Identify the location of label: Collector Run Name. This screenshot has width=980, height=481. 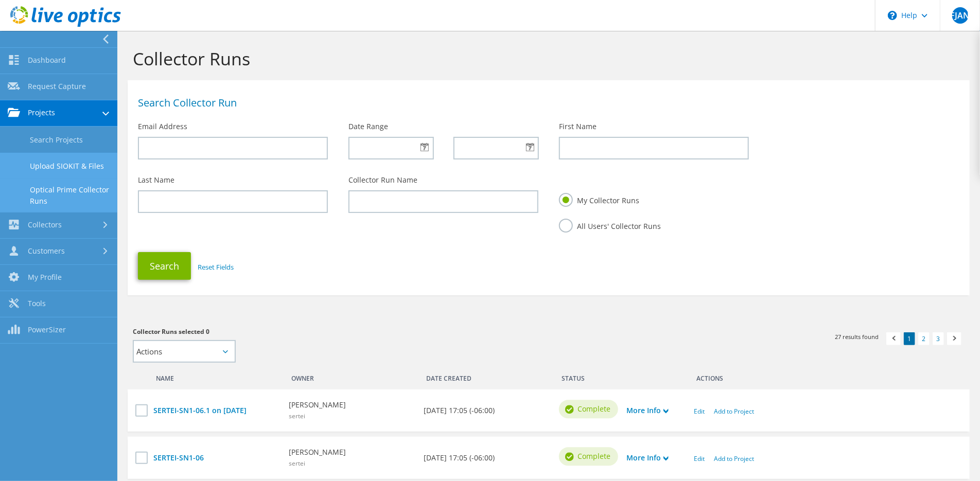
(383, 180).